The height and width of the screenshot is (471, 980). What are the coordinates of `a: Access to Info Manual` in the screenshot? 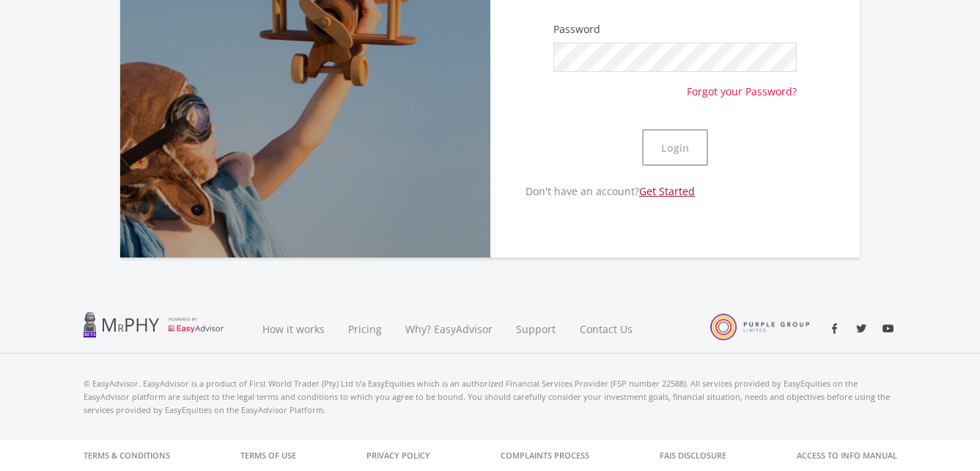 It's located at (846, 456).